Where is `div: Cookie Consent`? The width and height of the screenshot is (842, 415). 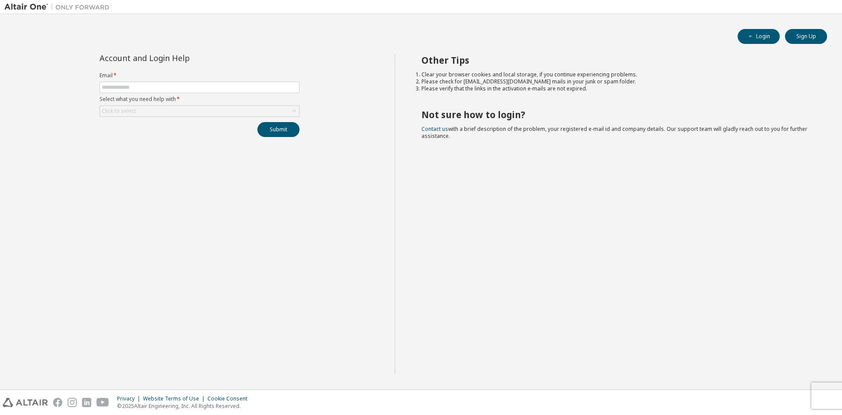
div: Cookie Consent is located at coordinates (230, 398).